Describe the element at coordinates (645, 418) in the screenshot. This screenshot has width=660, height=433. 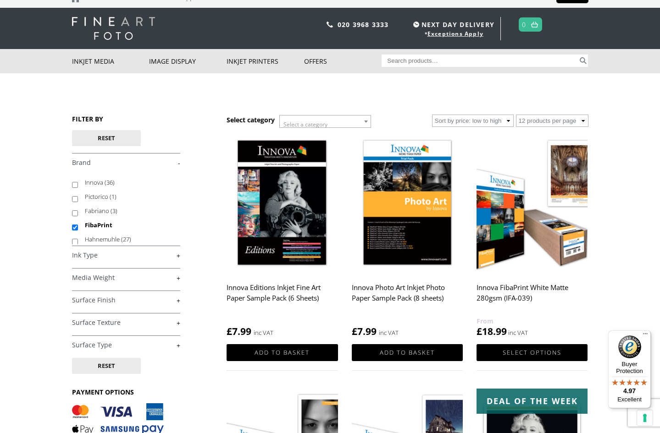
I see `button: Your consent preferences for tracking technologies` at that location.